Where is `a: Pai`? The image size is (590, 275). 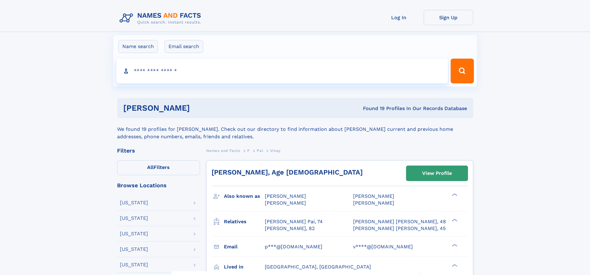
a: Pai is located at coordinates (260, 150).